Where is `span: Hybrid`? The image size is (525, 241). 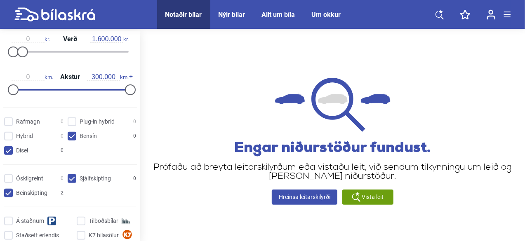 span: Hybrid is located at coordinates (24, 136).